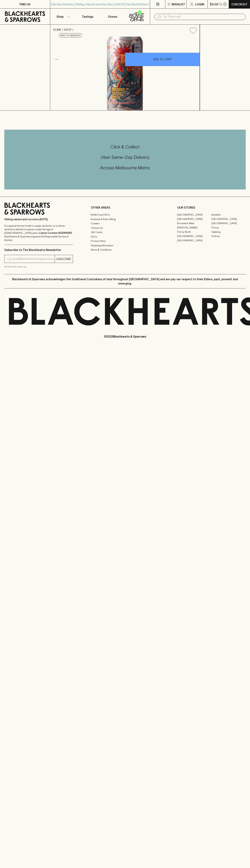 This screenshot has width=250, height=868. What do you see at coordinates (56, 233) in the screenshot?
I see `strong: Liquor License #32064953` at bounding box center [56, 233].